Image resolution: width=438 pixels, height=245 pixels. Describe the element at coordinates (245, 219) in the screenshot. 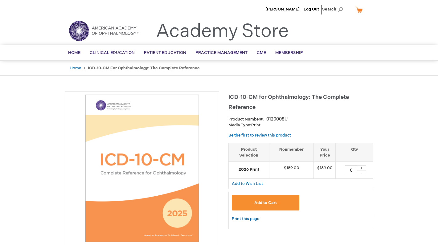

I see `a: Print this page` at that location.